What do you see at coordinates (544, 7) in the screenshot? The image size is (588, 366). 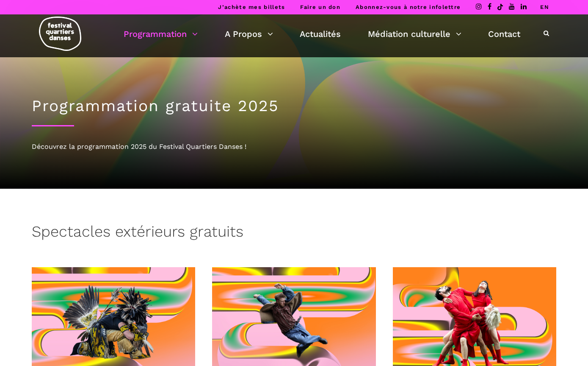 I see `a: EN` at bounding box center [544, 7].